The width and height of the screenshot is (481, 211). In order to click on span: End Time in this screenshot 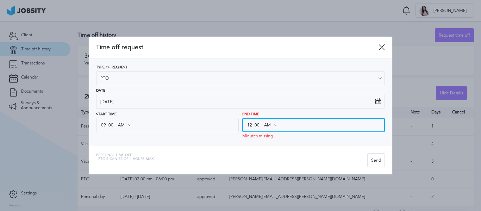, I will do `click(251, 114)`.